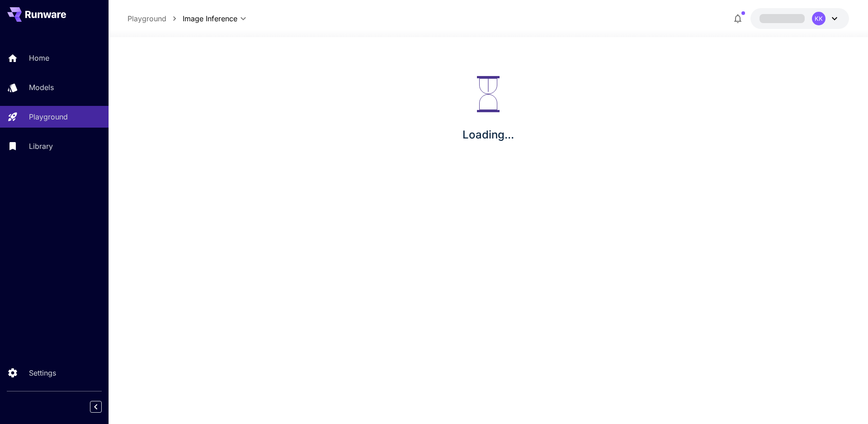 This screenshot has height=424, width=868. Describe the element at coordinates (41, 88) in the screenshot. I see `p: Models` at that location.